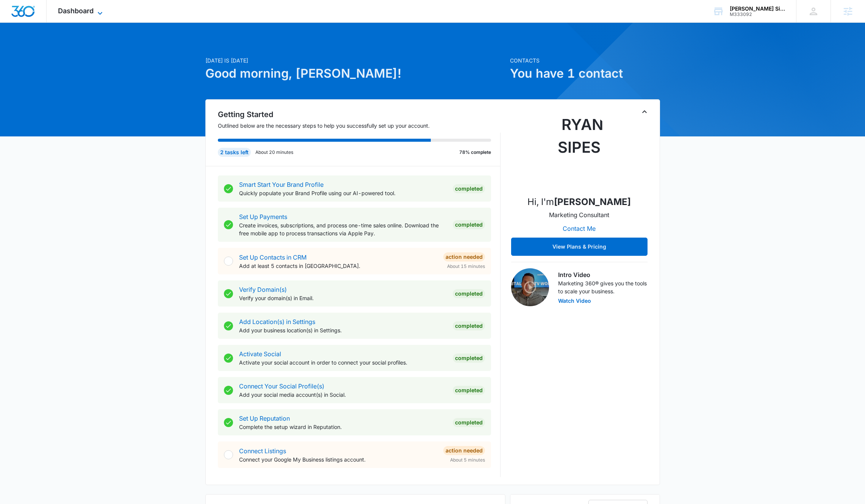 This screenshot has width=865, height=504. What do you see at coordinates (281, 386) in the screenshot?
I see `a: Connect Your Social Profile(s)` at bounding box center [281, 386].